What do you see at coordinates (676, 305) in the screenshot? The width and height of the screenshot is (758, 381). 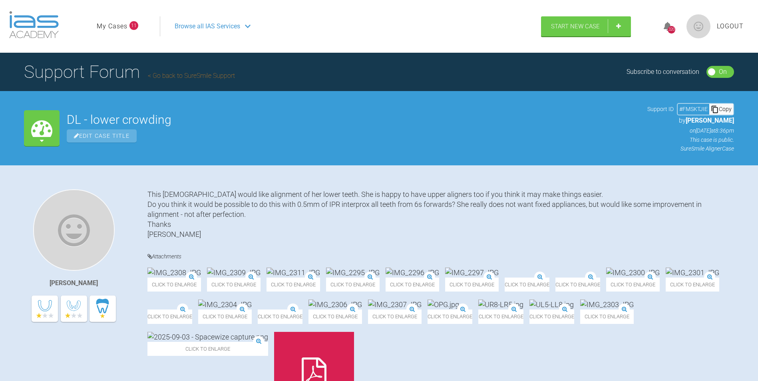 I see `img: IMG_2303.JPG` at bounding box center [676, 305].